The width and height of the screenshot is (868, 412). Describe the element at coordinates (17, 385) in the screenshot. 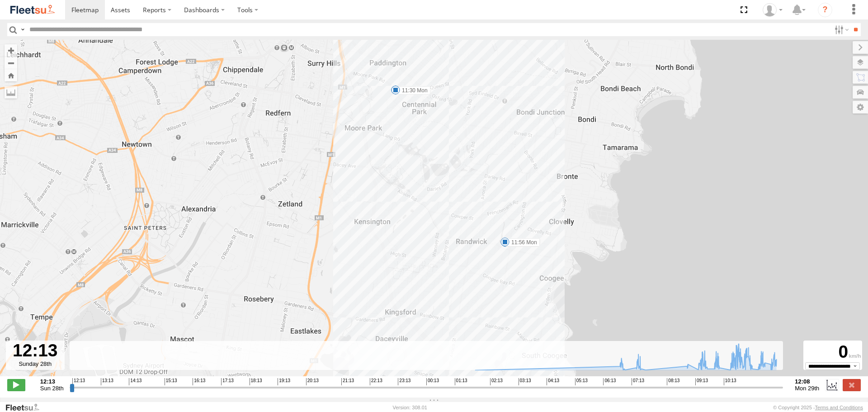

I see `label: Play/Stop` at that location.